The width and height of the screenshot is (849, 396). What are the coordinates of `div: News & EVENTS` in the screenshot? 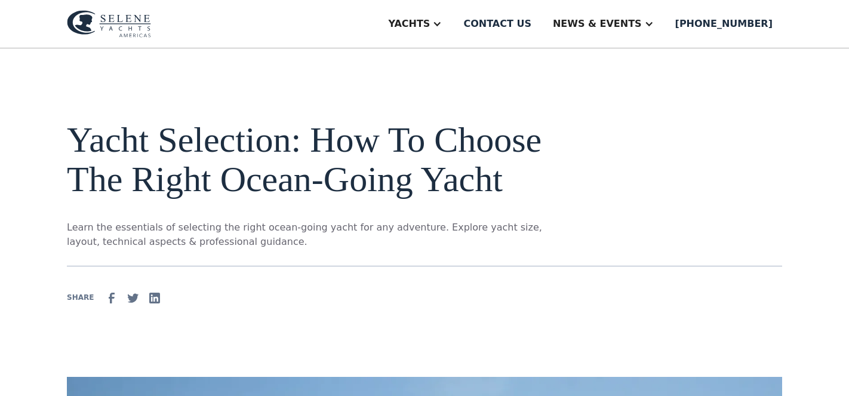 It's located at (597, 24).